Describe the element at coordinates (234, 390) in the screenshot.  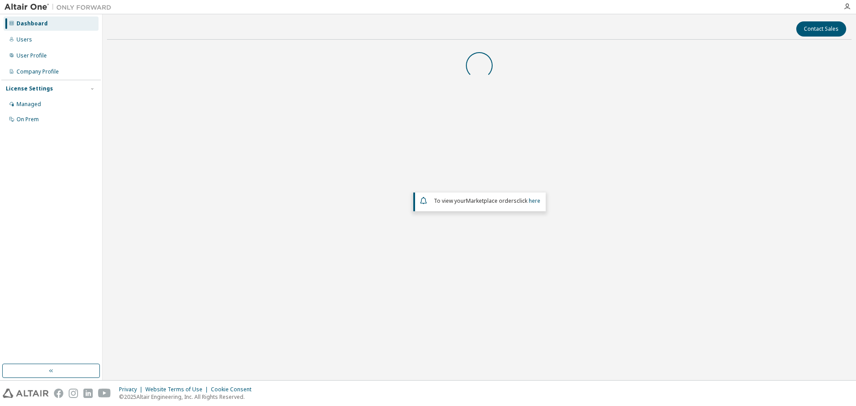
I see `div: Cookie Consent` at that location.